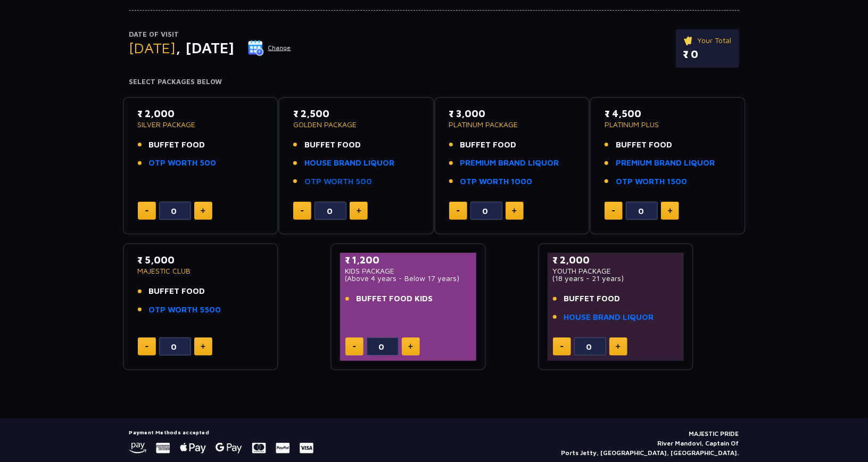 This screenshot has height=462, width=868. Describe the element at coordinates (200, 271) in the screenshot. I see `p: MAJESTIC CLUB` at that location.